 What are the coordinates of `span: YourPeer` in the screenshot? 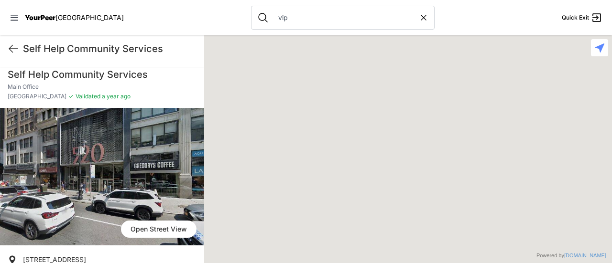 It's located at (40, 17).